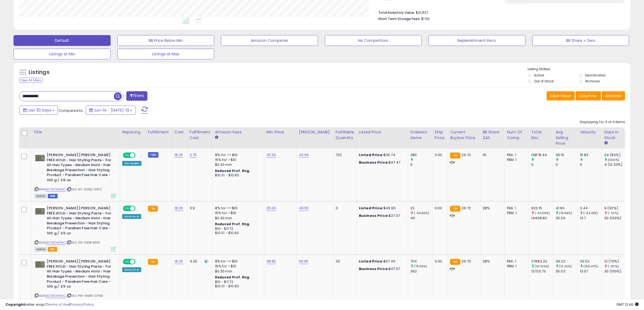 The image size is (644, 310). Describe the element at coordinates (565, 267) in the screenshot. I see `small: (12.25%)` at that location.